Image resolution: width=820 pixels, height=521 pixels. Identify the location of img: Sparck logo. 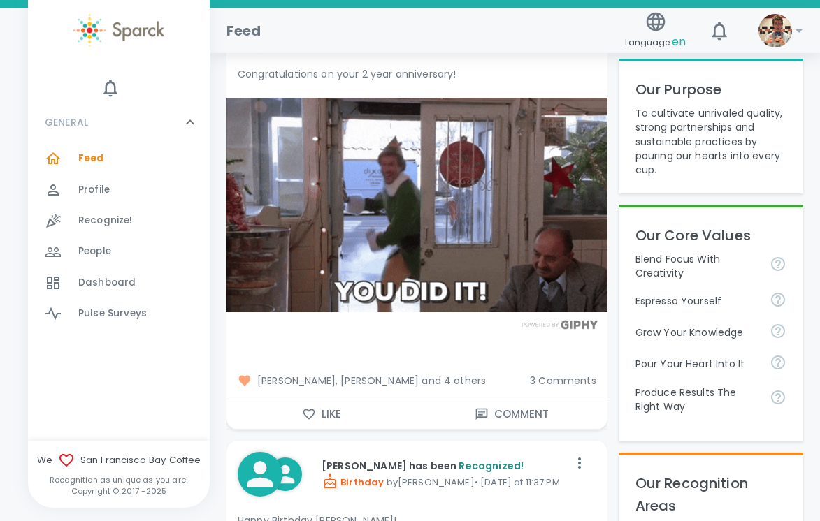
(119, 30).